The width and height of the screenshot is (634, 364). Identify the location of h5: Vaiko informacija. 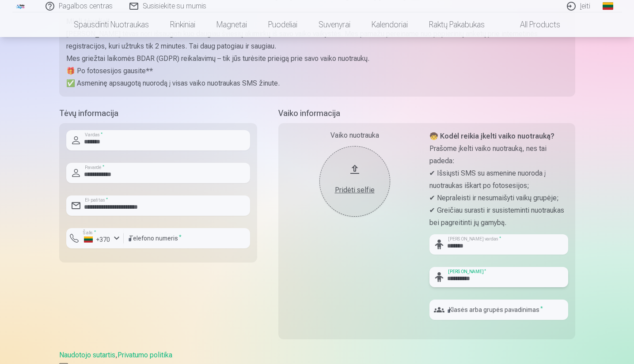
(426, 113).